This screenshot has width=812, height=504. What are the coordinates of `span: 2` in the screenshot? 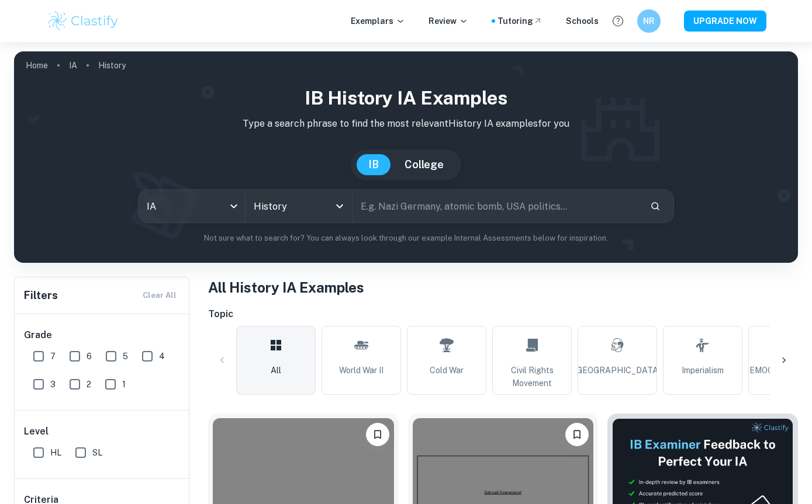 It's located at (89, 385).